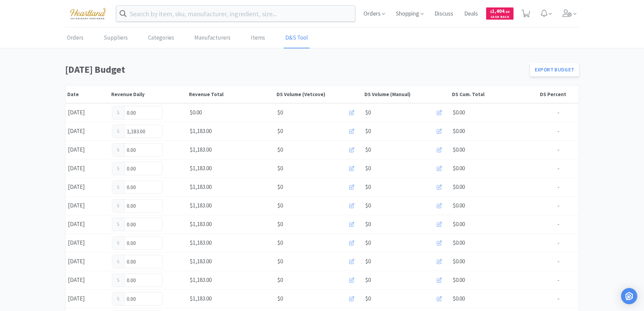  Describe the element at coordinates (494, 94) in the screenshot. I see `div: DS Cum. Total` at that location.